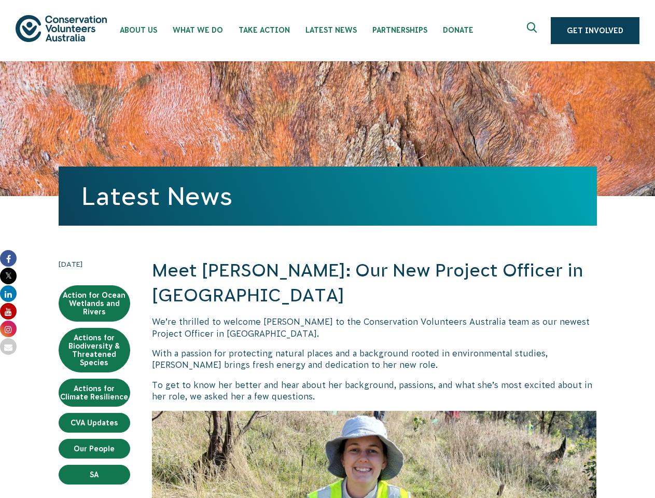 The height and width of the screenshot is (498, 655). What do you see at coordinates (94, 423) in the screenshot?
I see `a: CVA Updates` at bounding box center [94, 423].